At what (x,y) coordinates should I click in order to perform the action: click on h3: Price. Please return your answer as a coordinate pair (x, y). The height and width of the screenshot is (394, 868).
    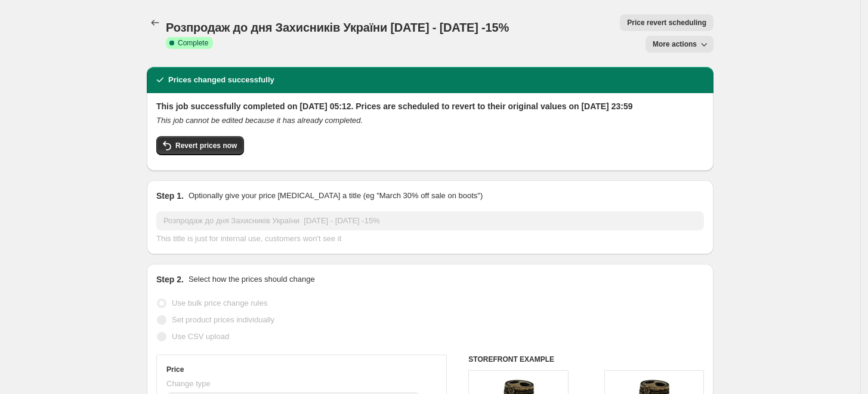
    Looking at the image, I should click on (175, 369).